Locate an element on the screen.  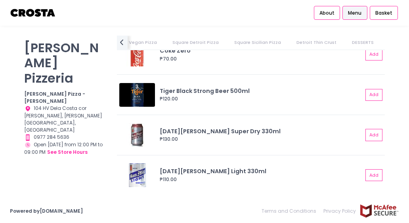
span: Menu is located at coordinates (354, 13).